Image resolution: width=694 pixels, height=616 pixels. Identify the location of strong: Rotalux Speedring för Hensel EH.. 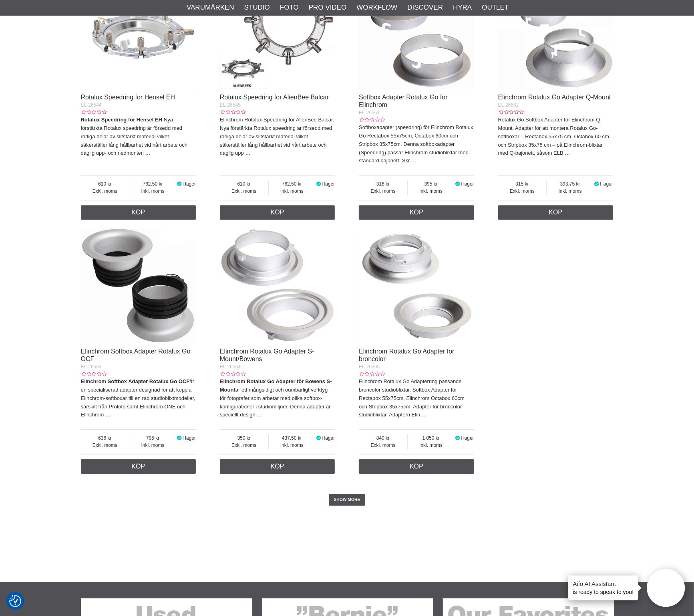
(123, 120).